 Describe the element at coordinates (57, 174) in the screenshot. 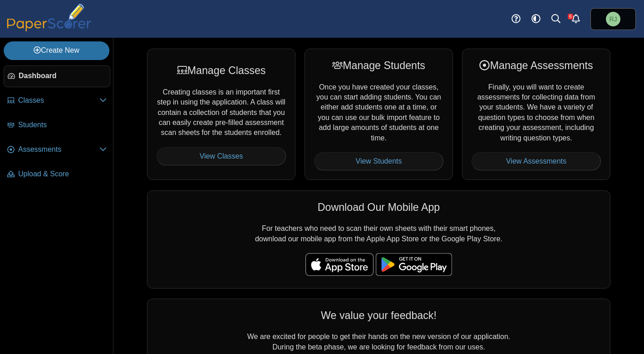

I see `a: Upload & Score` at that location.